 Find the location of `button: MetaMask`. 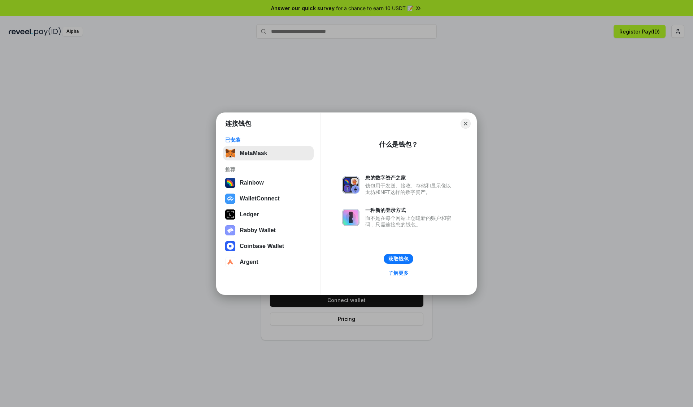

button: MetaMask is located at coordinates (268, 153).